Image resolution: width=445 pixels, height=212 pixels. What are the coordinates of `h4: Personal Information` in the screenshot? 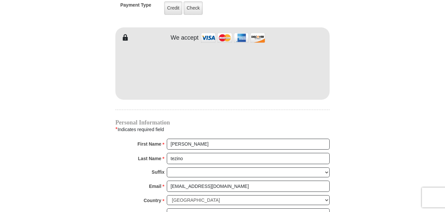 It's located at (223, 122).